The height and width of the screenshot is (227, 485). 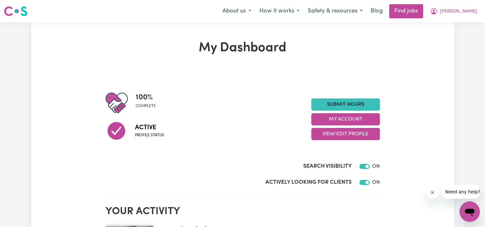 I want to click on label: Search Visibility, so click(x=327, y=166).